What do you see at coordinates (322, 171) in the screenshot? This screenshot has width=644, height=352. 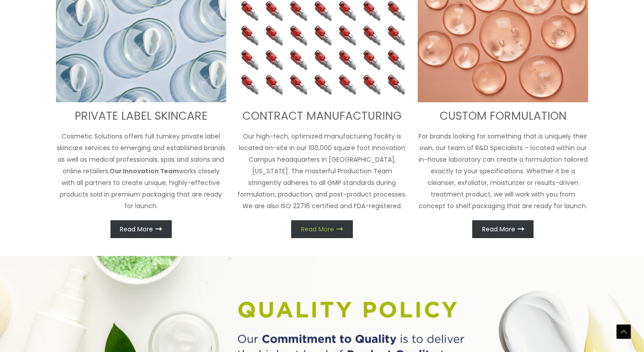 I see `p: Our high-tech, optimized manufacturing facility is located on-site in our 100,000 square foot Inn...` at bounding box center [322, 171].